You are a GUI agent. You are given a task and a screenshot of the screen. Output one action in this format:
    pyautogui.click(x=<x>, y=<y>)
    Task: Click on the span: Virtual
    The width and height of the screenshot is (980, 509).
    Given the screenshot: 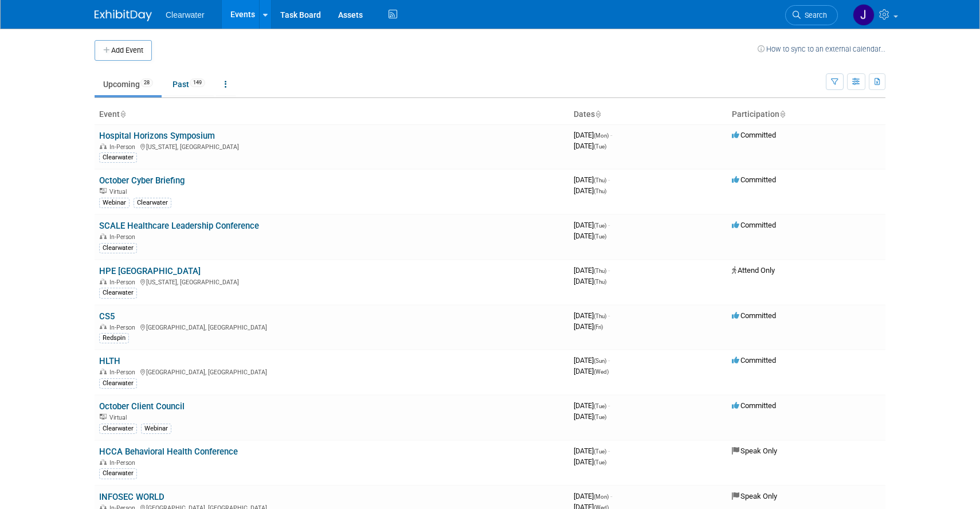 What is the action you would take?
    pyautogui.click(x=119, y=417)
    